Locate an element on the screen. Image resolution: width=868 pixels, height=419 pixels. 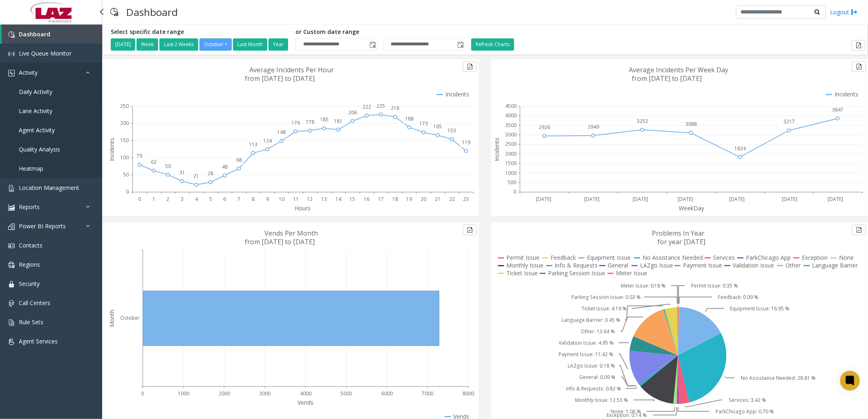
text: 3217 is located at coordinates (789, 122).